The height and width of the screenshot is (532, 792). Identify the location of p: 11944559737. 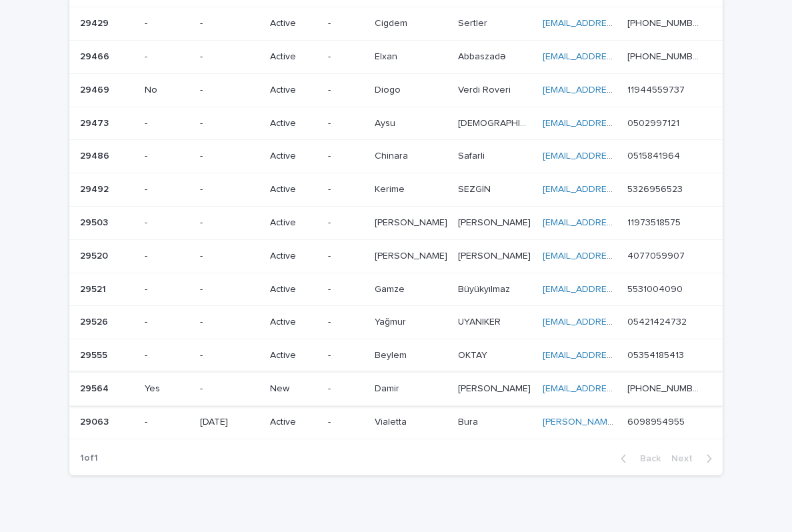
(657, 89).